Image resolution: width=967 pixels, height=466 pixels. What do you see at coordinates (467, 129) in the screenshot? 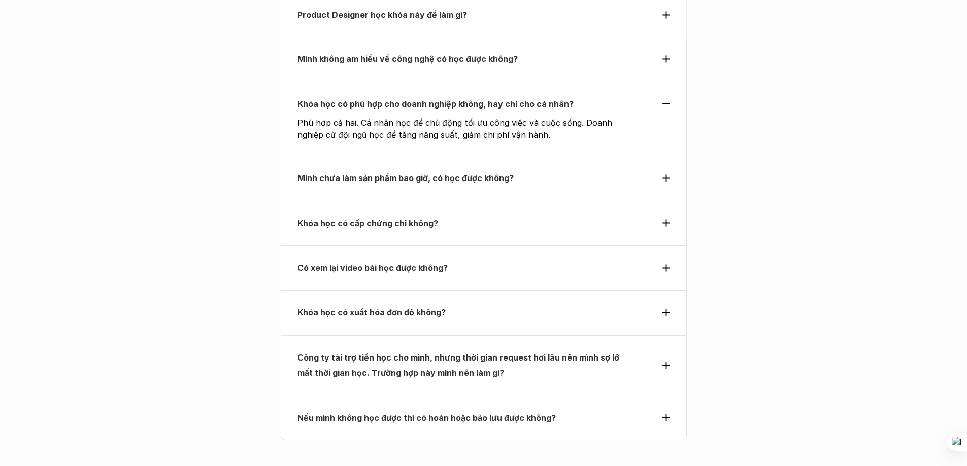
I see `p: Phù hợp cả hai. Cá nhân học để chủ động tối ưu công việc và cuộc sống. Doanh nghiệp cử đội ngũ họ...` at bounding box center [467, 129].